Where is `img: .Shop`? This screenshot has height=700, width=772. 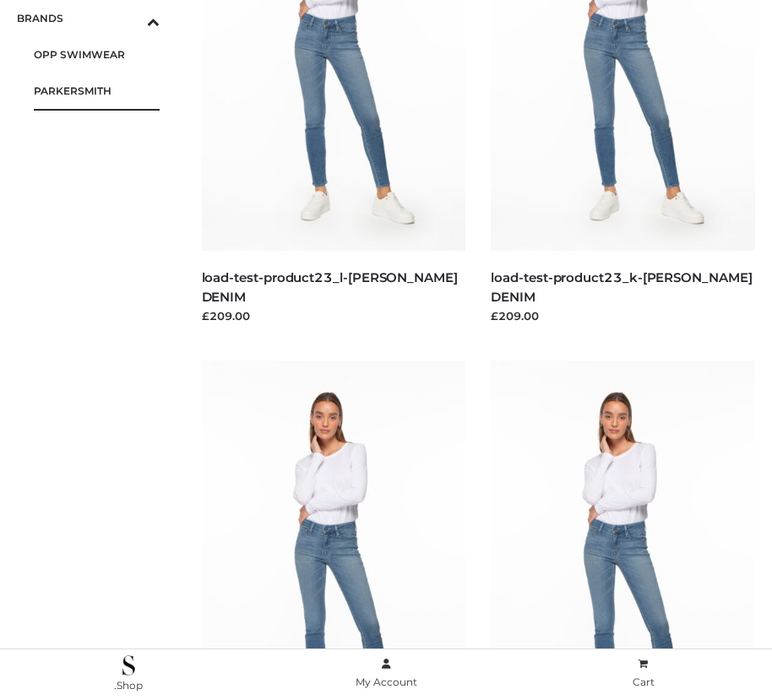 img: .Shop is located at coordinates (129, 665).